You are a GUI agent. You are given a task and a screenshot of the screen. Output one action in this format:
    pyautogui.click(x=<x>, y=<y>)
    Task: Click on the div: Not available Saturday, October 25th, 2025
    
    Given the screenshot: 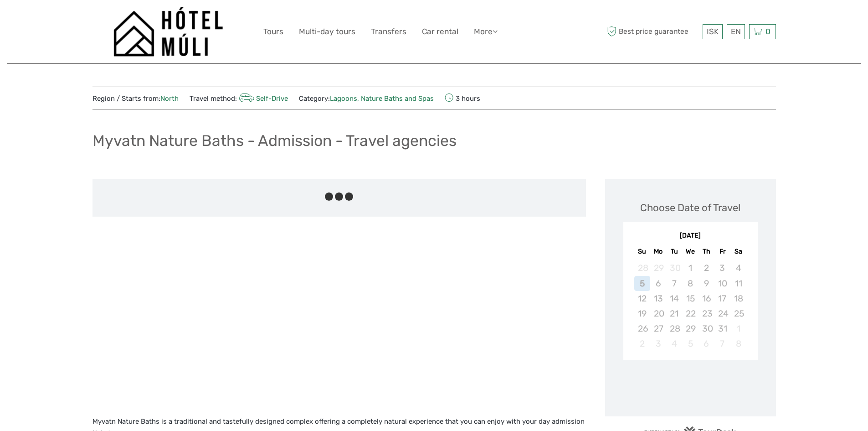 What is the action you would take?
    pyautogui.click(x=738, y=314)
    